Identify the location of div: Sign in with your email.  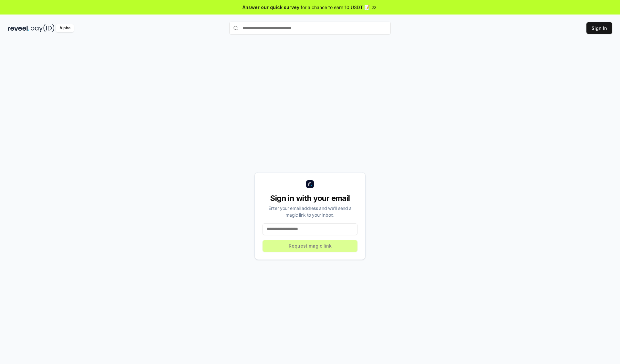
(310, 198).